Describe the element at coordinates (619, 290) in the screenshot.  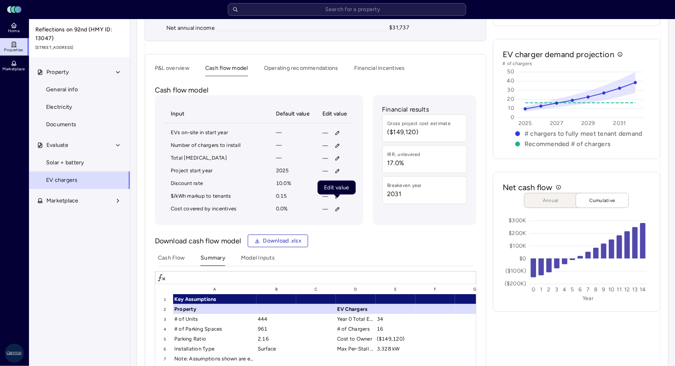
I see `text: 11` at that location.